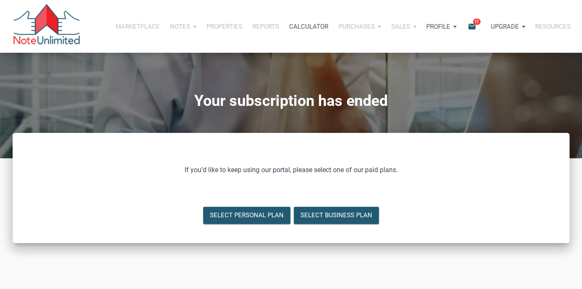  Describe the element at coordinates (553, 27) in the screenshot. I see `p: Resources` at that location.